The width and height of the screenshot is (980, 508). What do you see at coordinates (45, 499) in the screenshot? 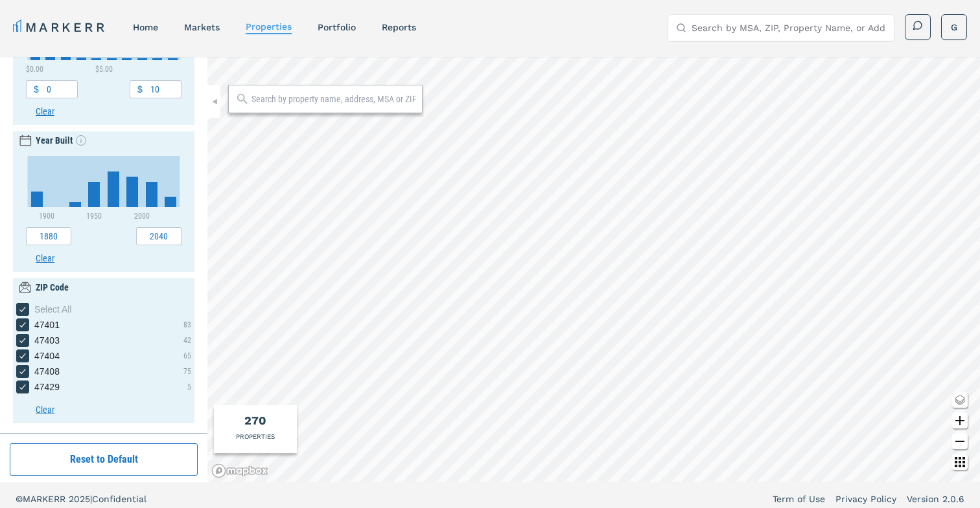
I see `span: MARKERR` at bounding box center [45, 499].